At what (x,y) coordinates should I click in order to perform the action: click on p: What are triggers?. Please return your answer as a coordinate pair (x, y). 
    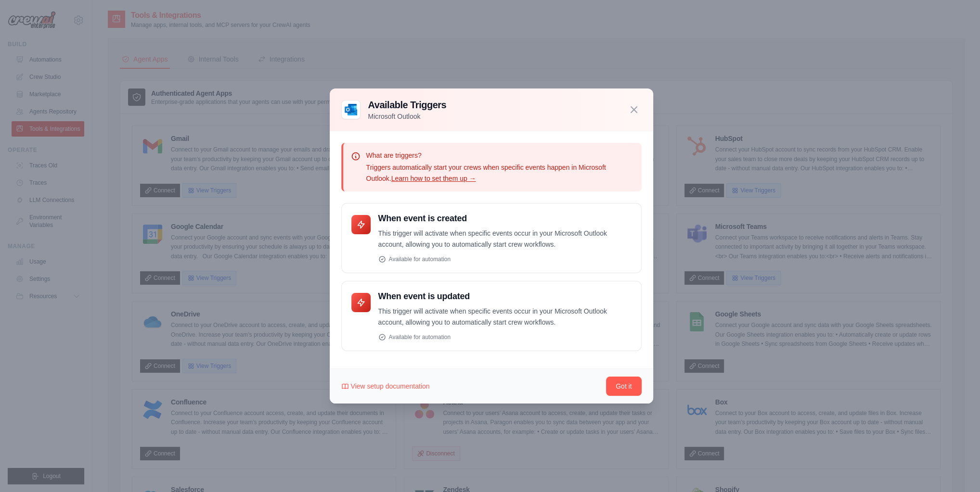
    Looking at the image, I should click on (500, 155).